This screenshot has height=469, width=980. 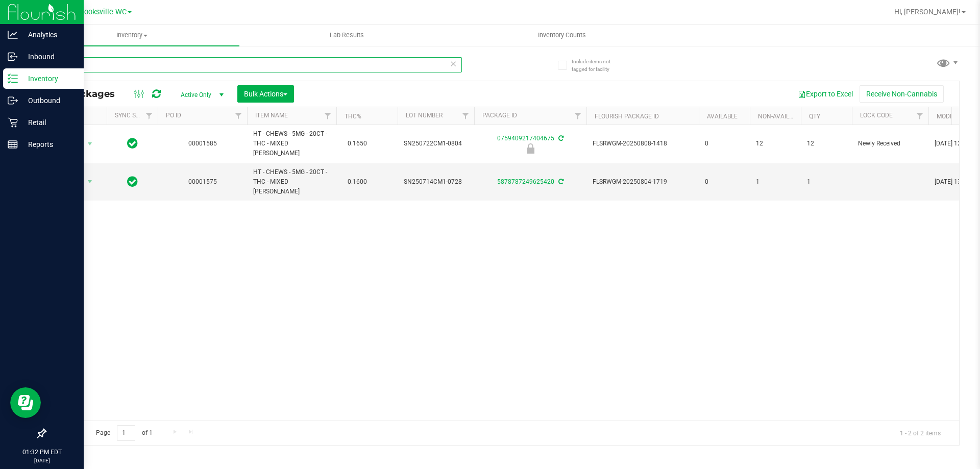 I want to click on a: Lock Code, so click(x=876, y=116).